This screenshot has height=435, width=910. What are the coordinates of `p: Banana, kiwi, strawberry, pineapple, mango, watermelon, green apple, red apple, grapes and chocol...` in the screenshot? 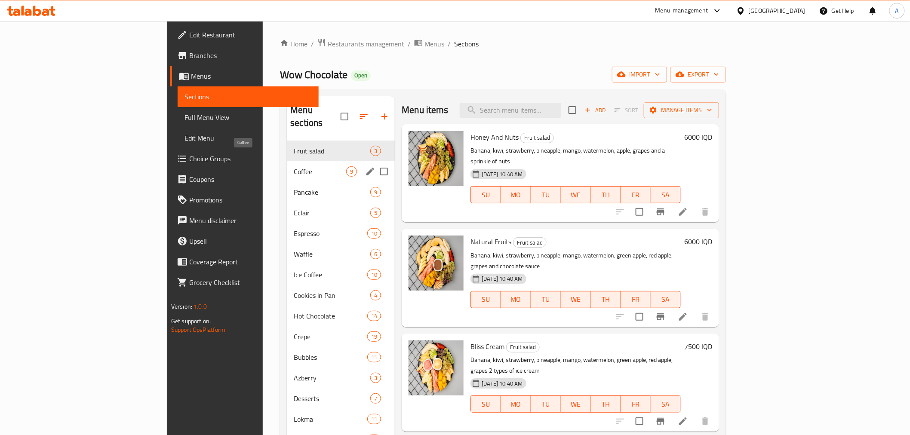 It's located at (575, 261).